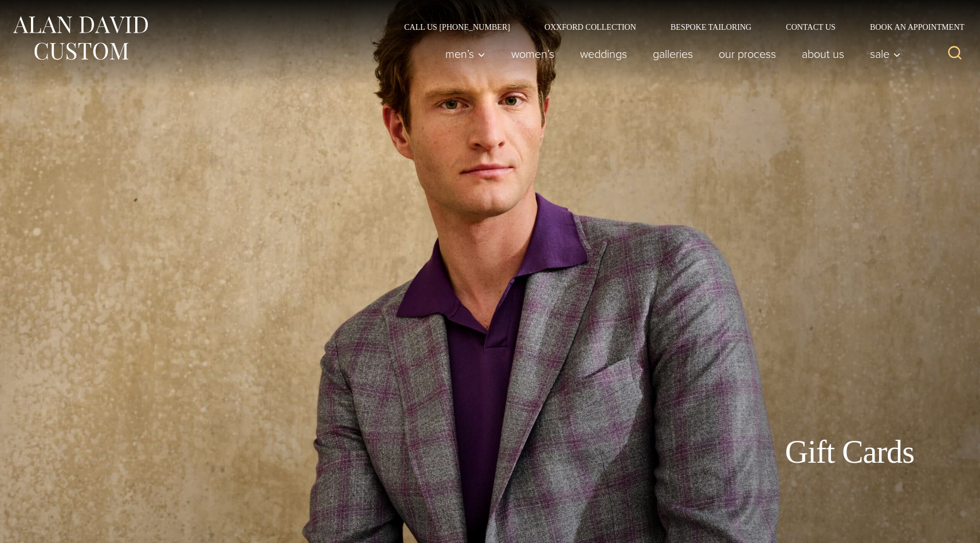  What do you see at coordinates (955, 54) in the screenshot?
I see `button: View Search Form` at bounding box center [955, 54].